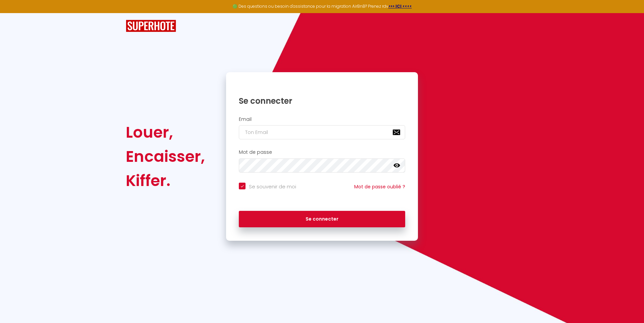 Image resolution: width=644 pixels, height=323 pixels. What do you see at coordinates (322, 152) in the screenshot?
I see `h2: Mot de passe` at bounding box center [322, 152].